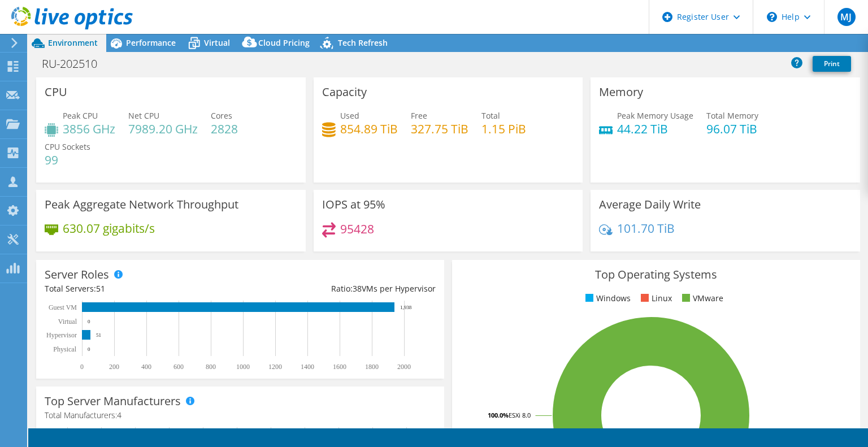 This screenshot has height=447, width=868. I want to click on h3: Top Operating Systems, so click(656, 275).